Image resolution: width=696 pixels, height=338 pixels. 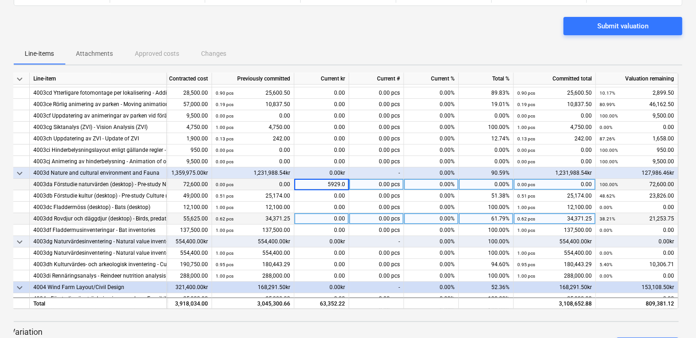 I want to click on div: 127,986.46kr, so click(x=637, y=173).